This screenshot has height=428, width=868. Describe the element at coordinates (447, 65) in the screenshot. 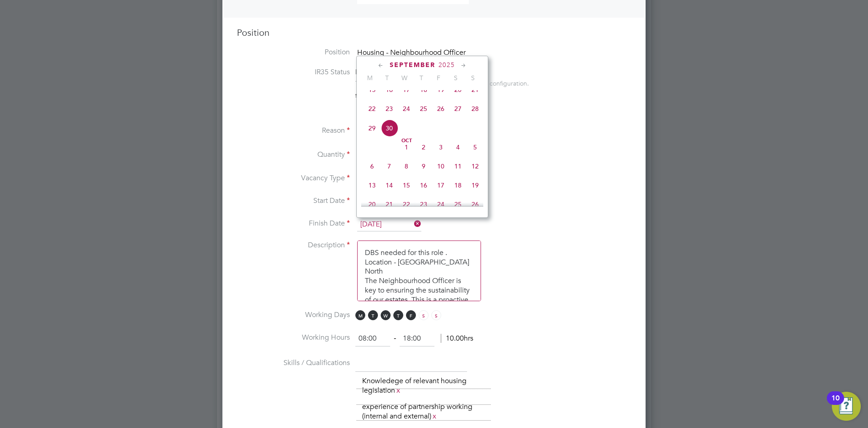

I see `span: 2025` at that location.